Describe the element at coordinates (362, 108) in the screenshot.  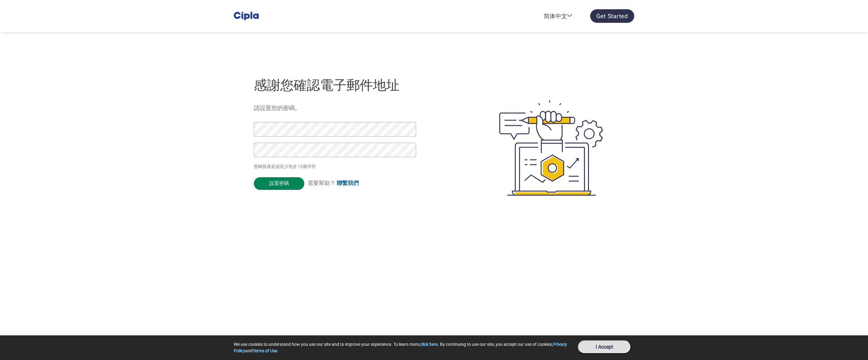
I see `h5: 請設置您的密碼。` at that location.